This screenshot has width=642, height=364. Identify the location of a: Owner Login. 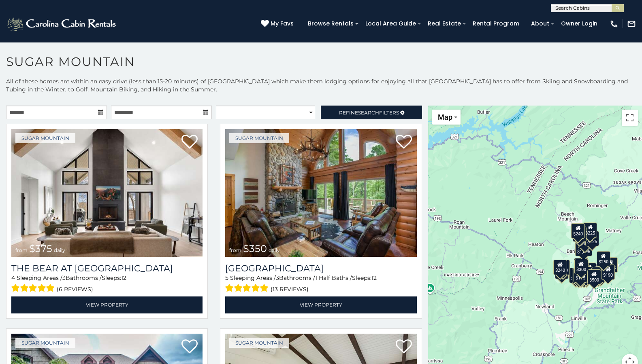
(579, 24).